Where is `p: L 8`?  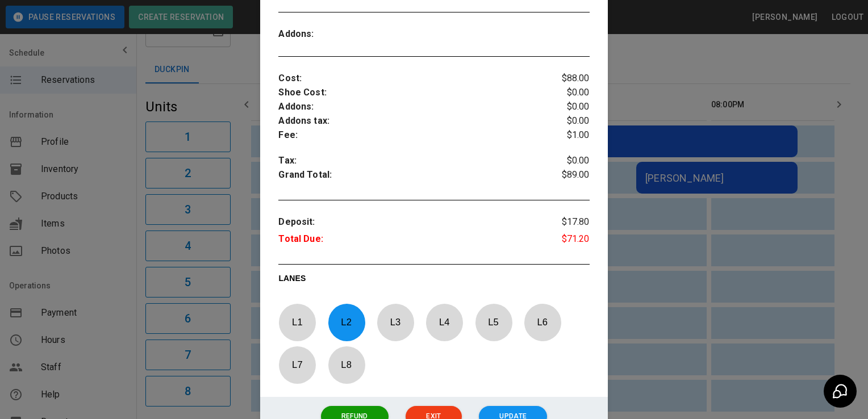
p: L 8 is located at coordinates (347, 365).